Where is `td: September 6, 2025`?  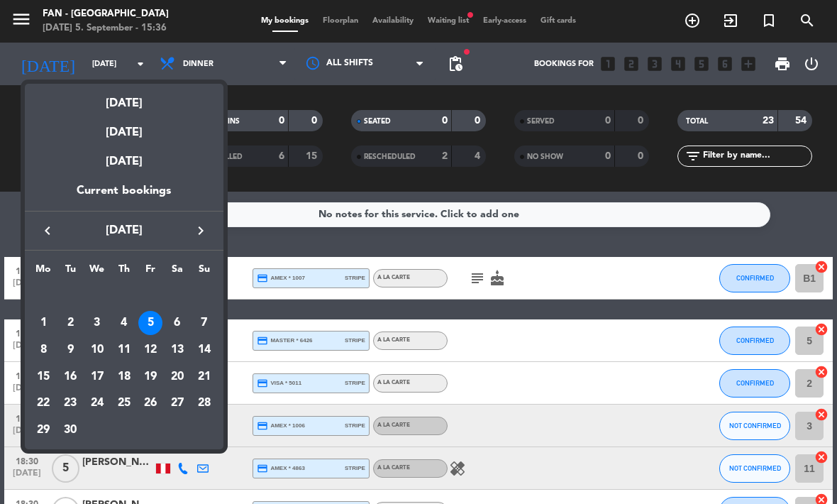
td: September 6, 2025 is located at coordinates (178, 324).